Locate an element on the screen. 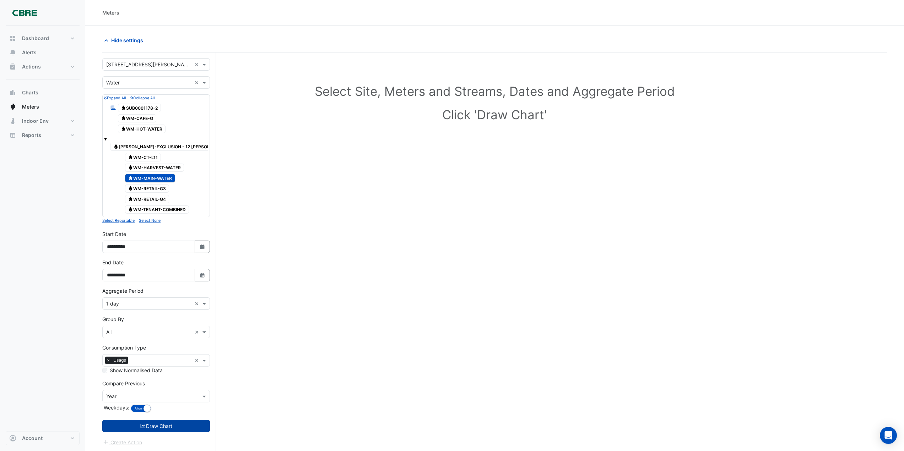 The width and height of the screenshot is (904, 451). button: Select Reportable is located at coordinates (118, 221).